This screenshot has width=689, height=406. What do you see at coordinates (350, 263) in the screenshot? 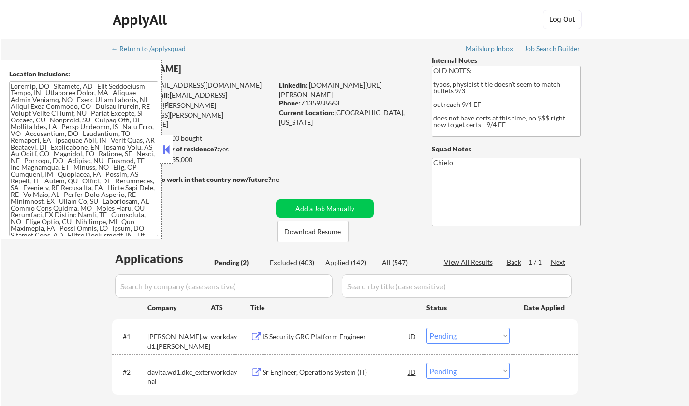
I see `div: Applied (142)` at bounding box center [350, 263].